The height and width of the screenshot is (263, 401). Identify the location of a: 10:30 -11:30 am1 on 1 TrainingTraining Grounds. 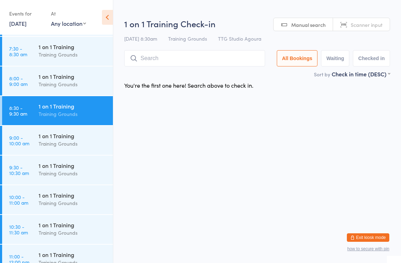
(57, 230).